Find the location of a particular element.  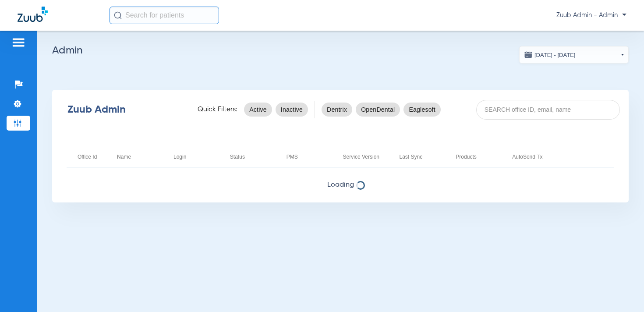

mat-chip-listbox: pms-filters is located at coordinates (381, 110).